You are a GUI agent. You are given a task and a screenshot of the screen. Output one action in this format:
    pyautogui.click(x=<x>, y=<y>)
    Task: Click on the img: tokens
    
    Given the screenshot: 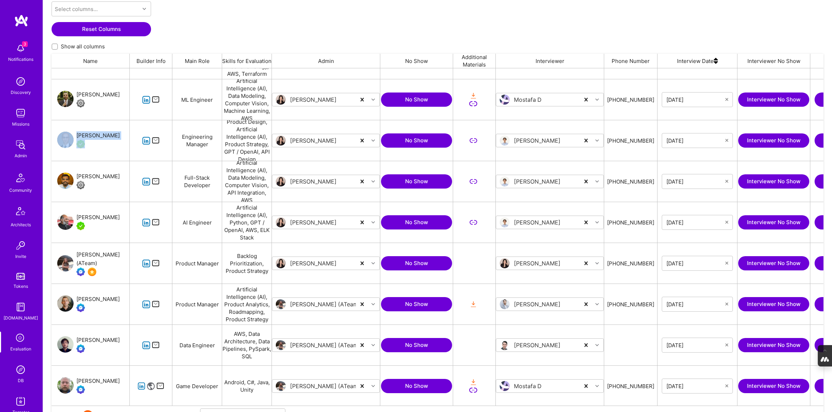 What is the action you would take?
    pyautogui.click(x=21, y=276)
    